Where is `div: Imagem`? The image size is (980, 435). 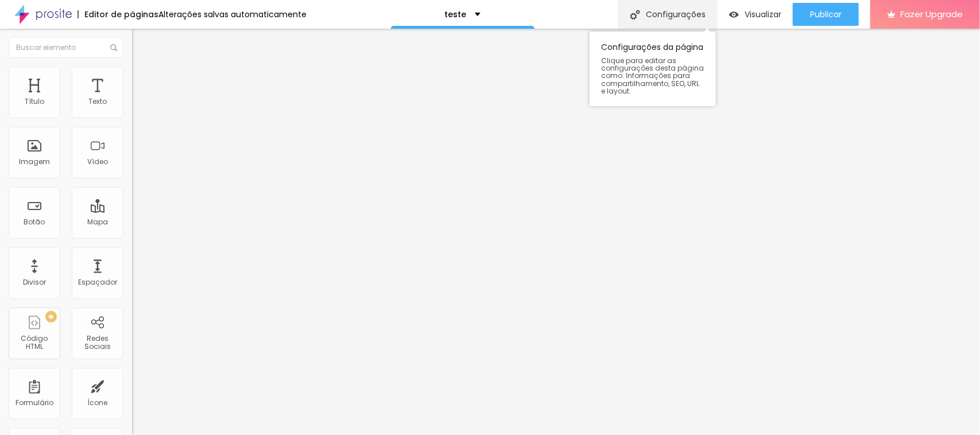
div: Imagem is located at coordinates (35, 162).